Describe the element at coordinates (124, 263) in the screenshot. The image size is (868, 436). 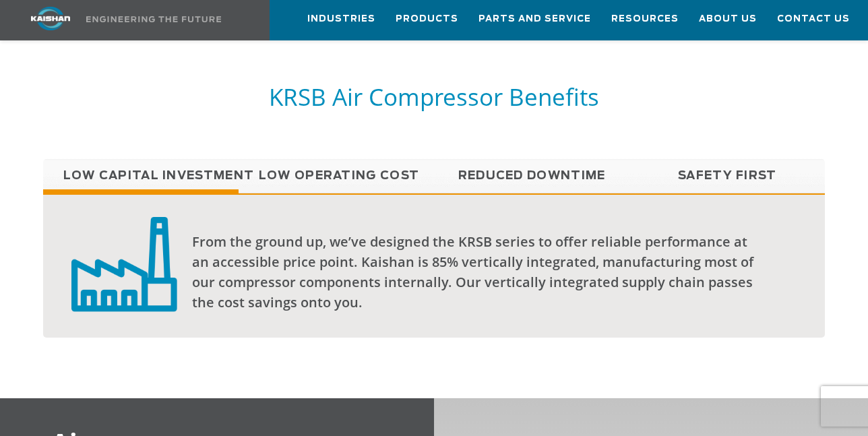
I see `img: low capital investment badge` at that location.